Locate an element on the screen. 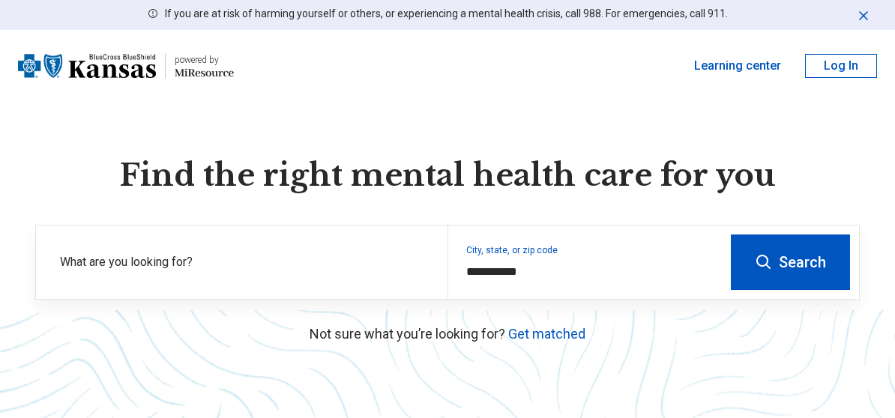 This screenshot has width=895, height=418. h1: Find the right mental health care for you is located at coordinates (448, 175).